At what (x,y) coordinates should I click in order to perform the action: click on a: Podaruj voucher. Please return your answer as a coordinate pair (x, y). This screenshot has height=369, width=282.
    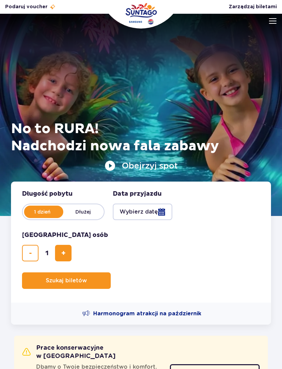
    Looking at the image, I should click on (30, 7).